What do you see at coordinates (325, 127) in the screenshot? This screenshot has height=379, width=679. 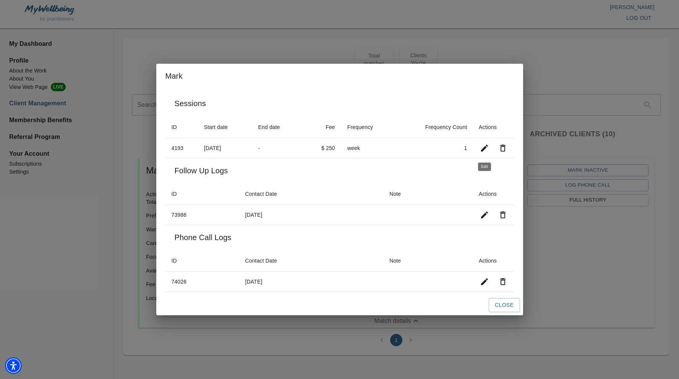 I see `span: Fee` at bounding box center [325, 127].